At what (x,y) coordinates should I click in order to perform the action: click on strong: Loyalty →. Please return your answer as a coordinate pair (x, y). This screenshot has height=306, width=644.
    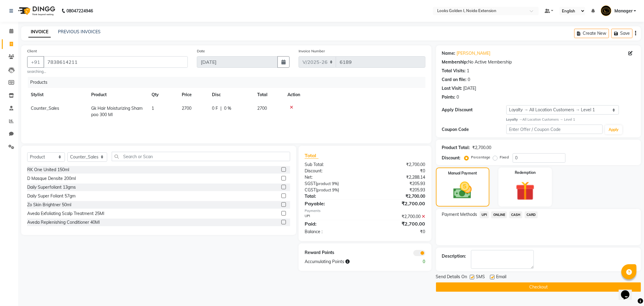
    Looking at the image, I should click on (514, 120).